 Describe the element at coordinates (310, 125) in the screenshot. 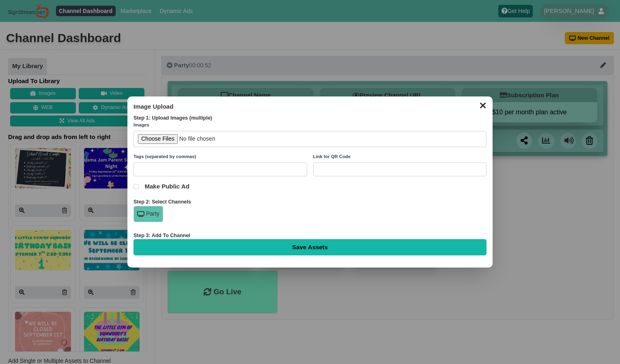

I see `label: Images` at that location.